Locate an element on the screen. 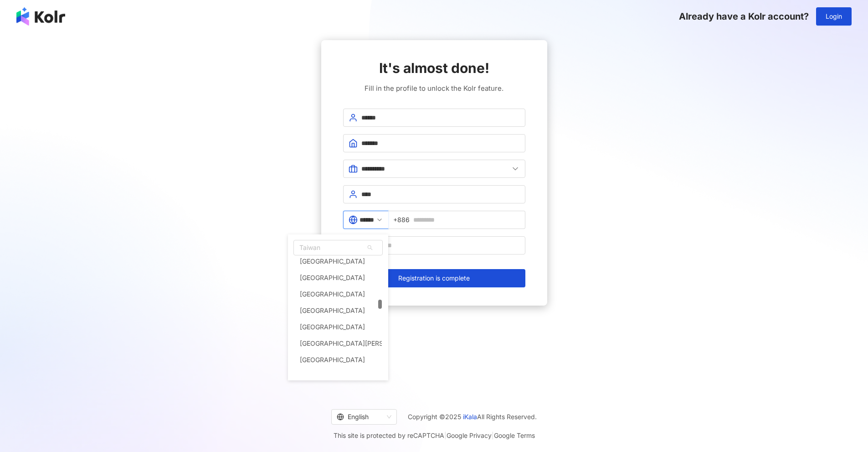 This screenshot has height=452, width=868. span: Fill in the profile to unlock the Kolr feature. is located at coordinates (434, 89).